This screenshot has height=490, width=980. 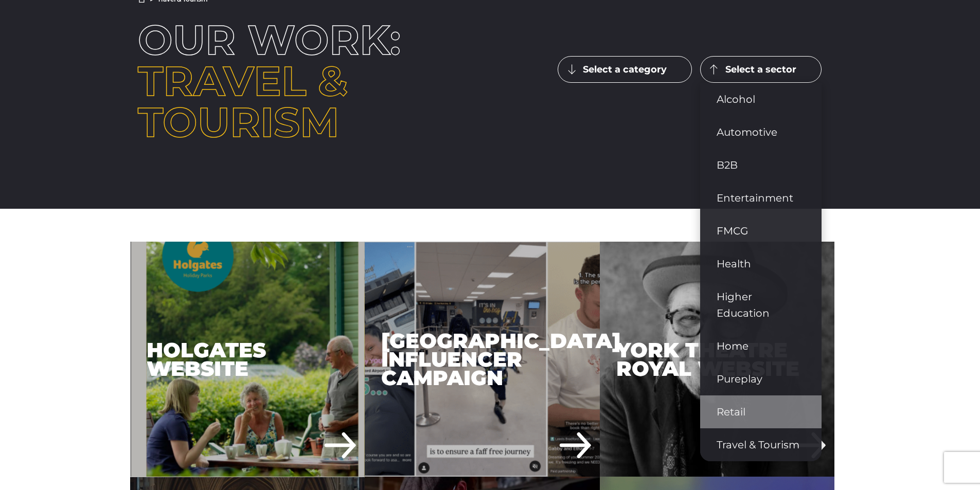 What do you see at coordinates (717, 359) in the screenshot?
I see `a: York Theatre Royal Website York Theatre Royal Website` at bounding box center [717, 359].